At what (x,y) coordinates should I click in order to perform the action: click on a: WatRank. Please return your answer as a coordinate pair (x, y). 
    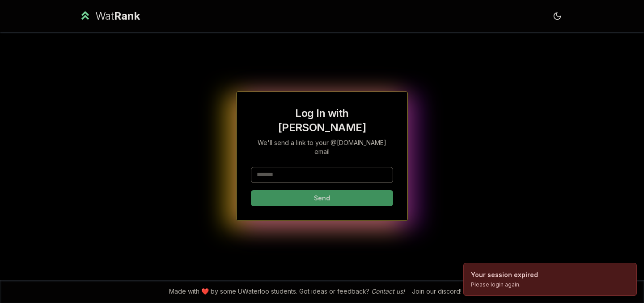
    Looking at the image, I should click on (109, 16).